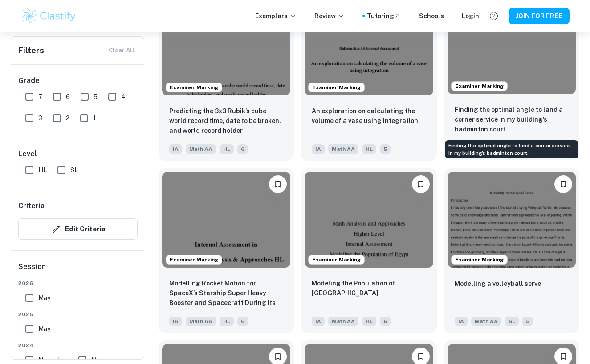  I want to click on p: Exemplars, so click(275, 16).